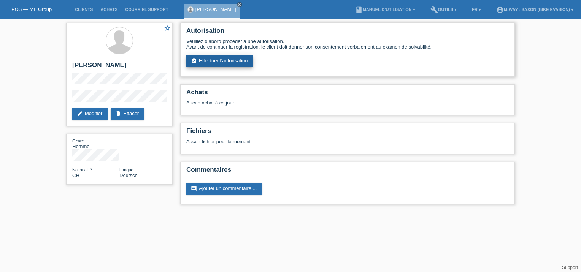 The image size is (581, 272). What do you see at coordinates (127, 114) in the screenshot?
I see `a: deleteEffacer` at bounding box center [127, 114].